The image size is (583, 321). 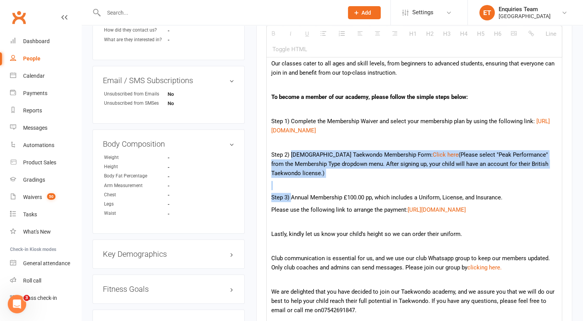 What do you see at coordinates (414, 126) in the screenshot?
I see `p: Step 1) Complete the Membership Waiver and select your membership plan by using the following link:` at bounding box center [414, 126].